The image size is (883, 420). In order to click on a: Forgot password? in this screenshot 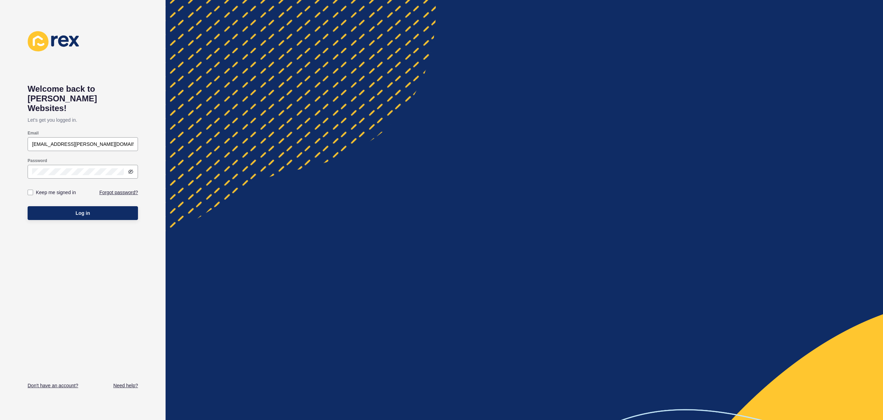, I will do `click(119, 192)`.